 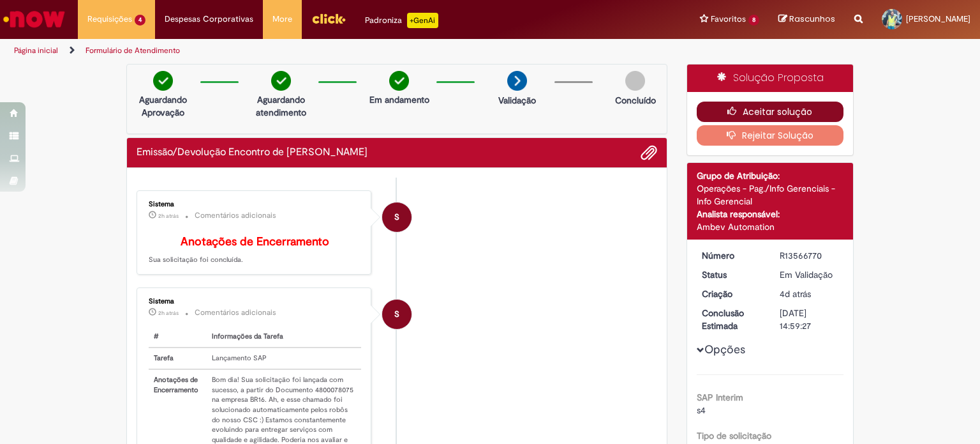 I want to click on div: Grupo de Atribuição:, so click(x=770, y=176).